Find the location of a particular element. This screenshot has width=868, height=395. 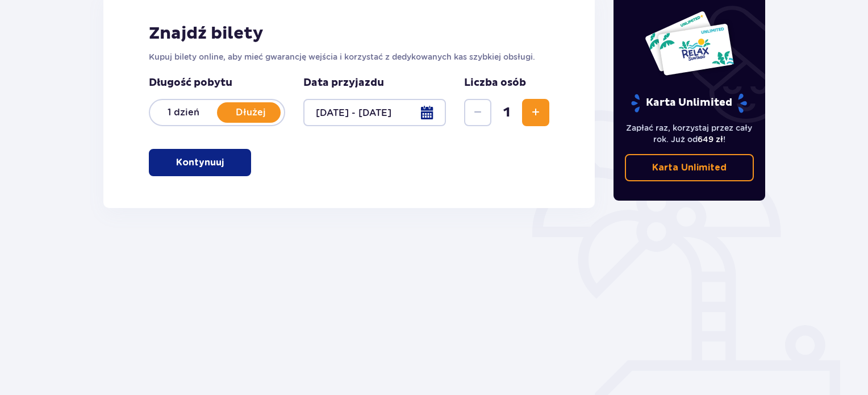

span: 1 is located at coordinates (507, 113).